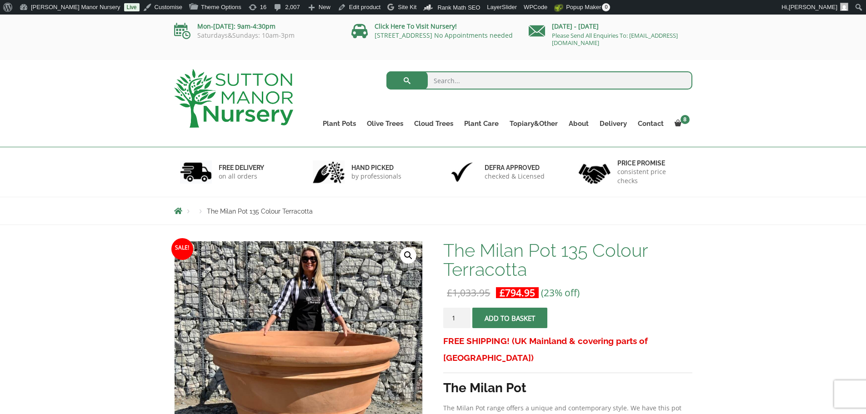  Describe the element at coordinates (650, 124) in the screenshot. I see `a: Contact` at that location.